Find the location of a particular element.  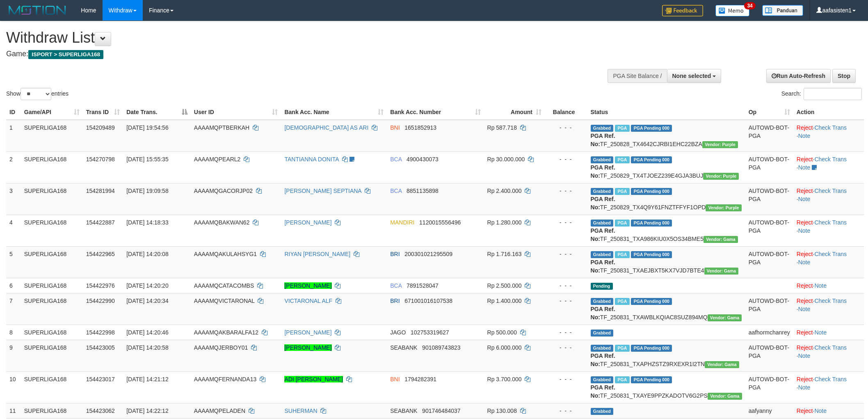

span: Rp 587.718 is located at coordinates (502, 128).